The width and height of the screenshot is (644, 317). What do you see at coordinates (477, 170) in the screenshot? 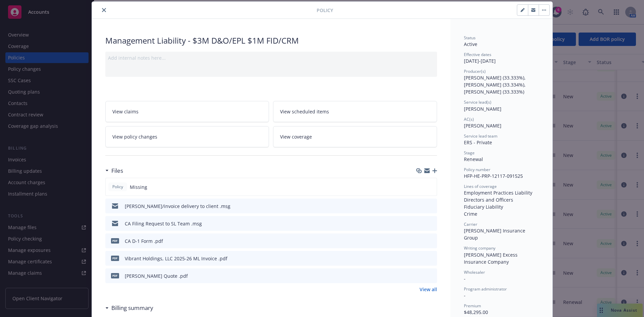
I see `span: Policy number` at bounding box center [477, 170].